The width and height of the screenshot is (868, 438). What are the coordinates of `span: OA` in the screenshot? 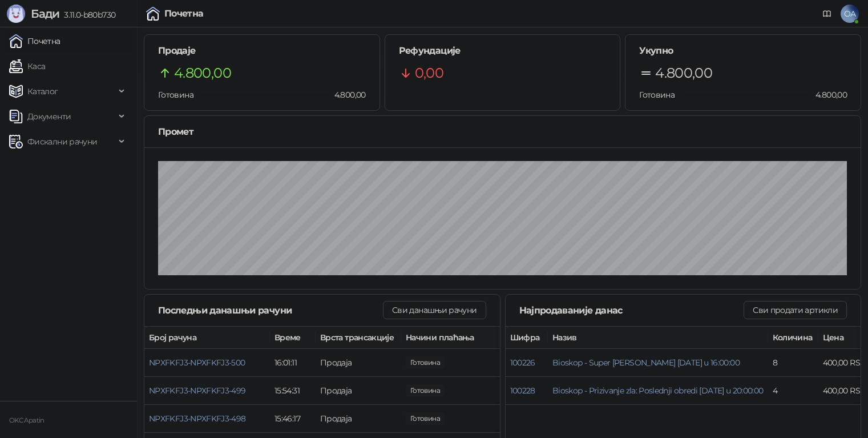 It's located at (850, 14).